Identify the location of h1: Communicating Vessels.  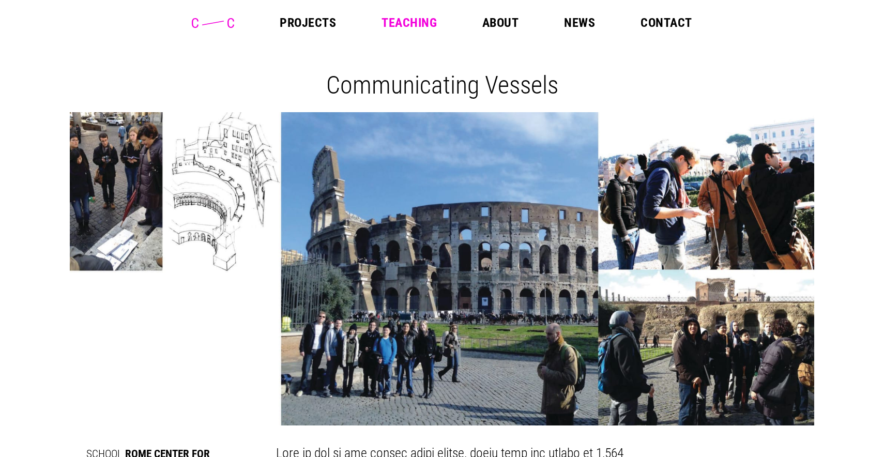
(442, 85).